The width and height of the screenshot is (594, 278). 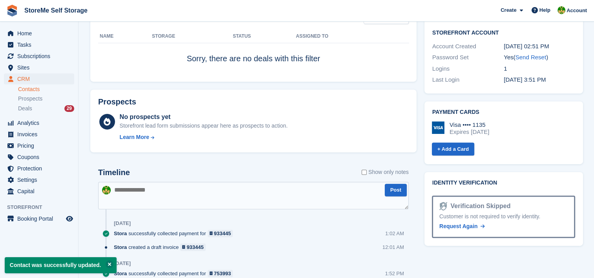 What do you see at coordinates (41, 134) in the screenshot?
I see `span: Invoices` at bounding box center [41, 134].